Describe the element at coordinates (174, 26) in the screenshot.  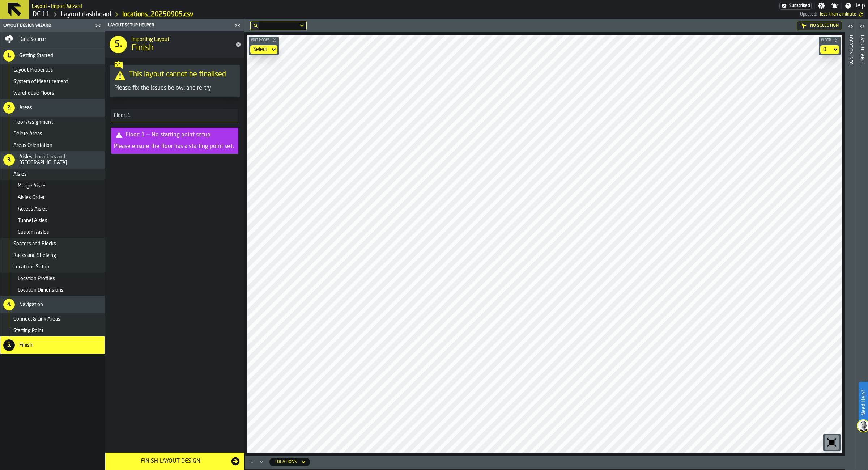
I see `header: Layout Setup Helper` at that location.